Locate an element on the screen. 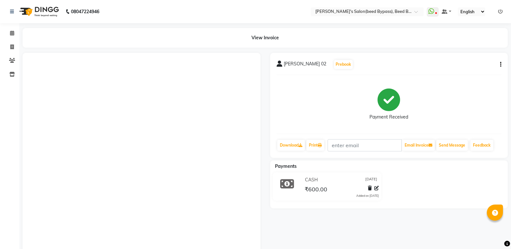 This screenshot has height=249, width=511. a: Print is located at coordinates (316, 146).